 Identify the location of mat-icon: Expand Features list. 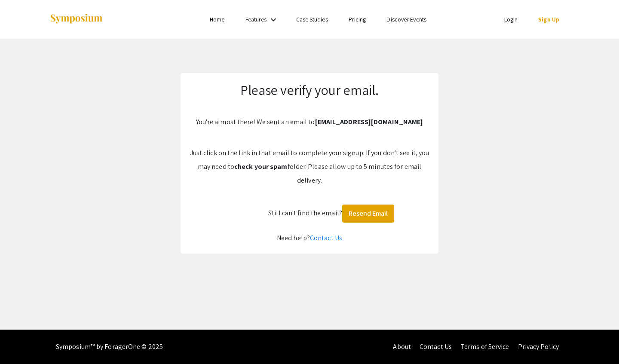
(274, 20).